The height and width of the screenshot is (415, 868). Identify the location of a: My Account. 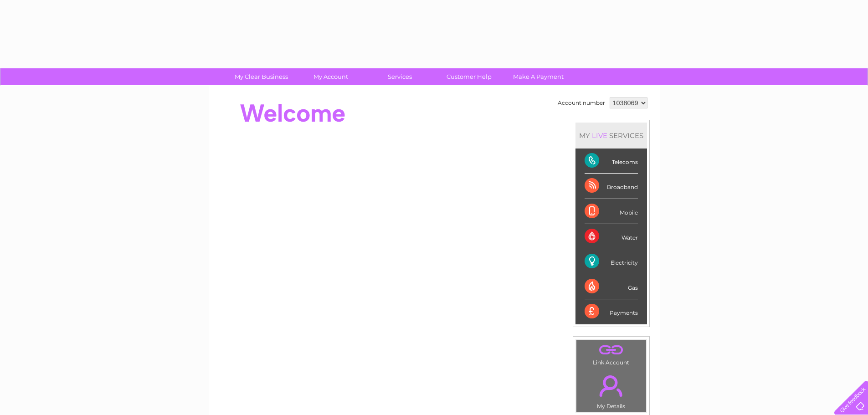
(330, 77).